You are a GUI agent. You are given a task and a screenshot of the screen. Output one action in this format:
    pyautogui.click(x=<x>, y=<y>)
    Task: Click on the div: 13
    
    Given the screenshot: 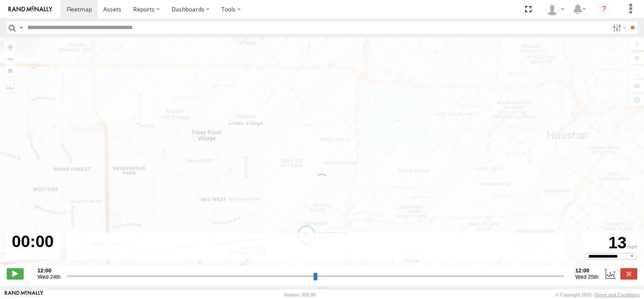 What is the action you would take?
    pyautogui.click(x=611, y=243)
    